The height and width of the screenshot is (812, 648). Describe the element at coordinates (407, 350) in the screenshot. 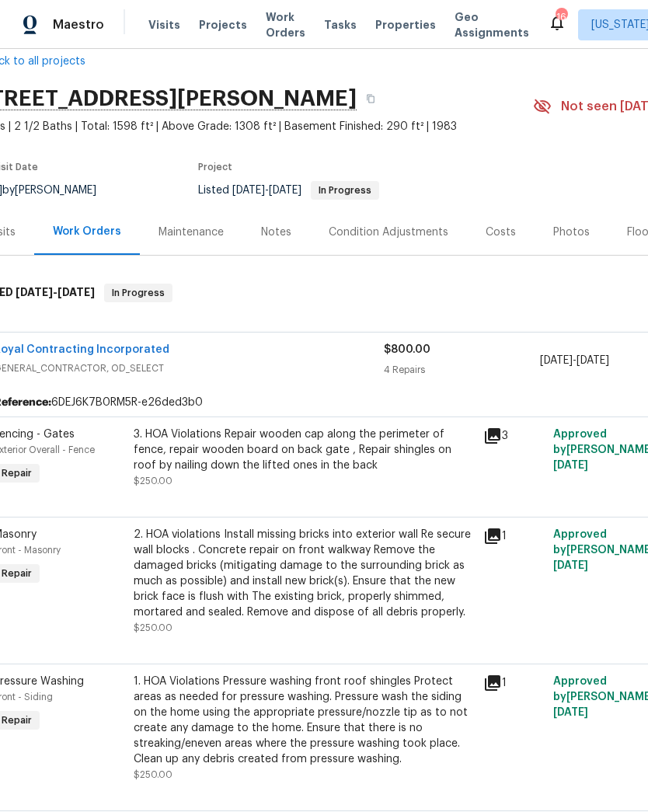

I see `span: $800.00` at that location.